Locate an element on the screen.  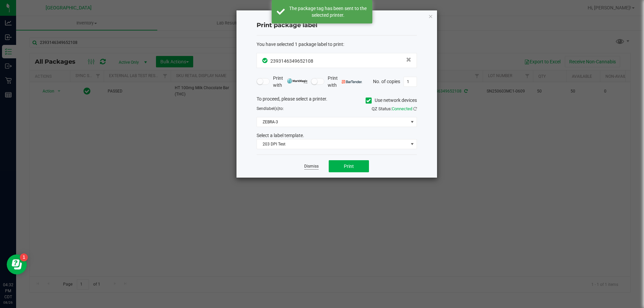
img: mark_magic_cybra.png is located at coordinates (297, 80).